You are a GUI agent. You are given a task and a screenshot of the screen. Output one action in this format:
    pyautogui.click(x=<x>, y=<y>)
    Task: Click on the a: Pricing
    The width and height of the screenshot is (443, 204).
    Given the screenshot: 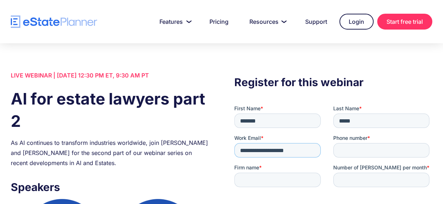 What is the action you would take?
    pyautogui.click(x=219, y=22)
    